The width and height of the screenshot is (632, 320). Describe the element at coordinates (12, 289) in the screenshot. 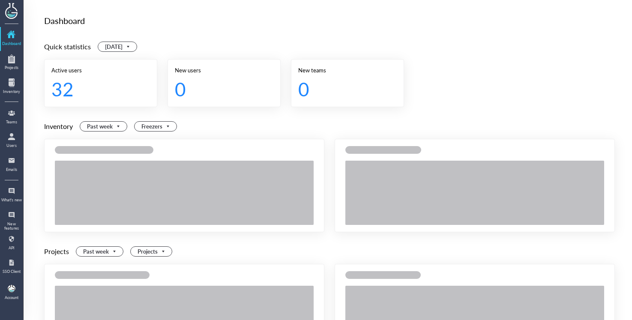

I see `img: b9474ba4-a536-45cc-a50d-c6e2543a7ac2.jpeg` at that location.